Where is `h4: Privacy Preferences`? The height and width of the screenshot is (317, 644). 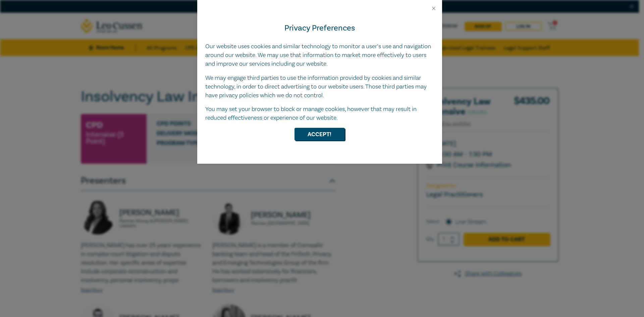
h4: Privacy Preferences is located at coordinates (320, 28).